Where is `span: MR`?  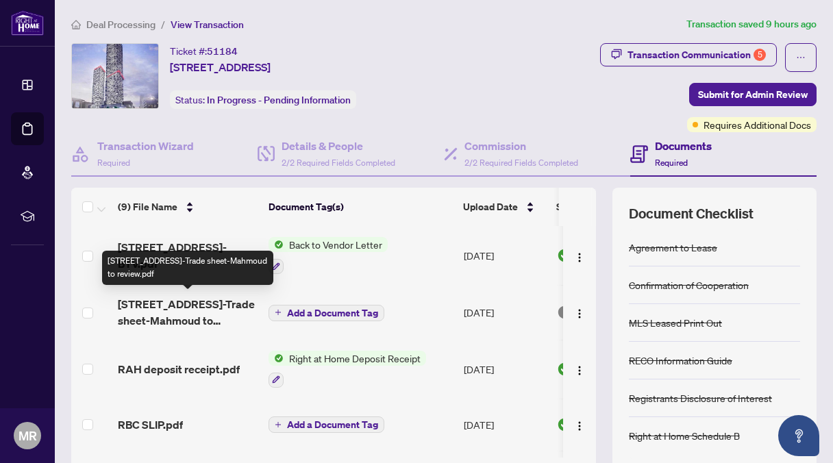 span: MR is located at coordinates (27, 436).